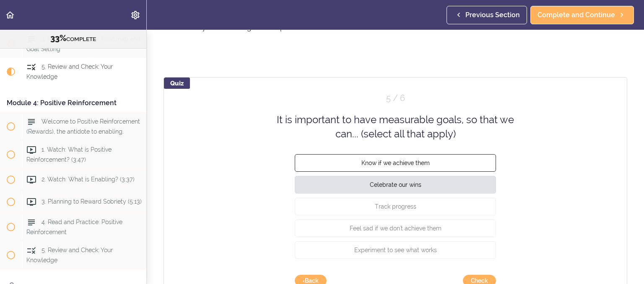  Describe the element at coordinates (396, 98) in the screenshot. I see `div: Question 5 out of 6` at that location.